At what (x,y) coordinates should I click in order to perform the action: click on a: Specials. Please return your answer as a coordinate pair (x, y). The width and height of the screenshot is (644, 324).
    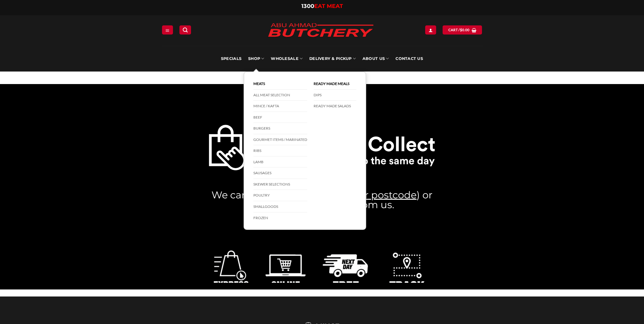
    Looking at the image, I should click on (231, 59).